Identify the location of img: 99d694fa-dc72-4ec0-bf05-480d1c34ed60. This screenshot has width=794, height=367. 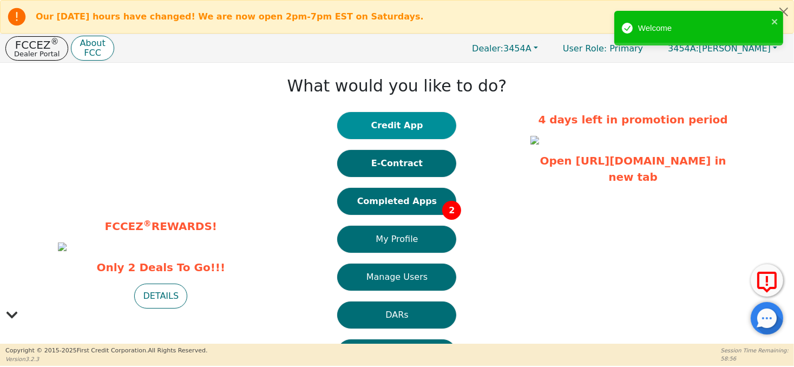
(62, 247).